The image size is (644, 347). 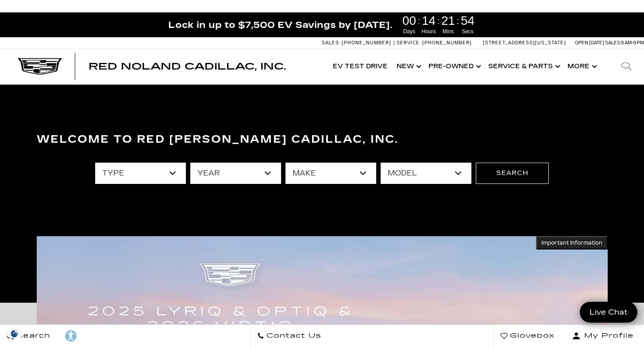 I want to click on button: Important Information, so click(x=572, y=243).